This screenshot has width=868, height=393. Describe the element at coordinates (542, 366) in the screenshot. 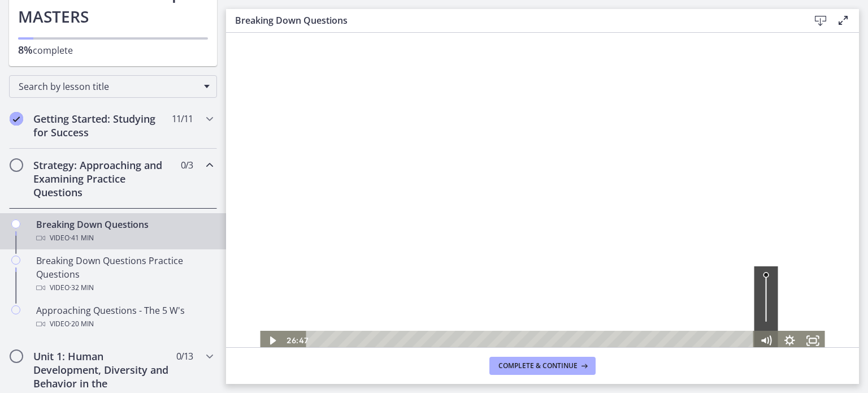

I see `button: Complete & continue` at that location.